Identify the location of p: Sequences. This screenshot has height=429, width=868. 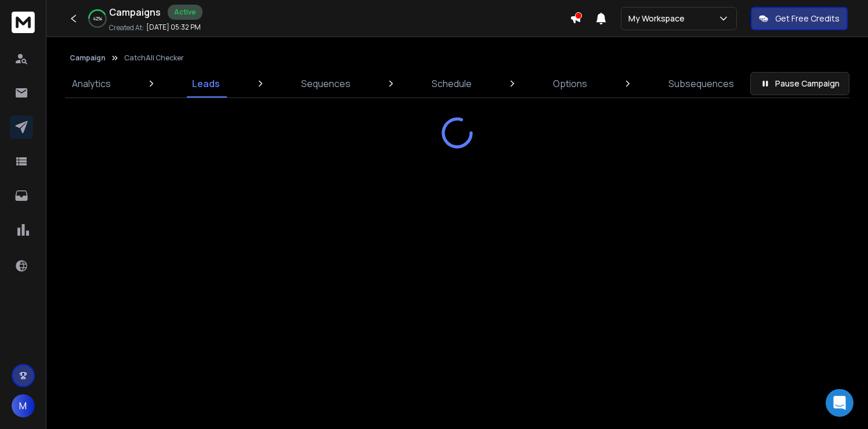
(326, 84).